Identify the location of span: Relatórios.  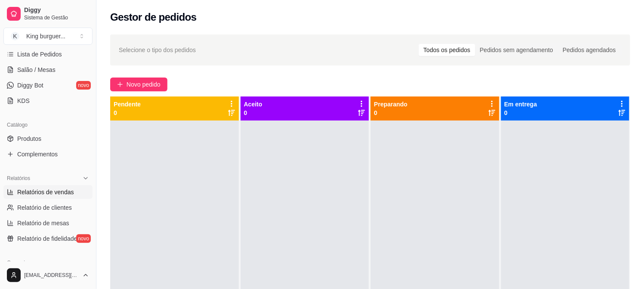
(19, 178).